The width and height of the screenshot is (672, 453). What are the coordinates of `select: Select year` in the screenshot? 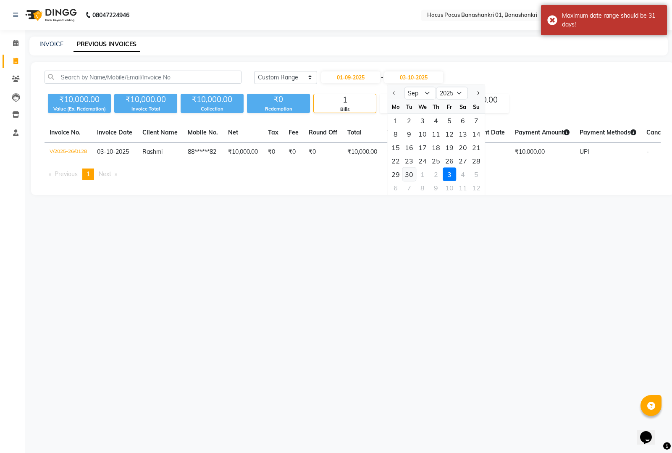 It's located at (452, 93).